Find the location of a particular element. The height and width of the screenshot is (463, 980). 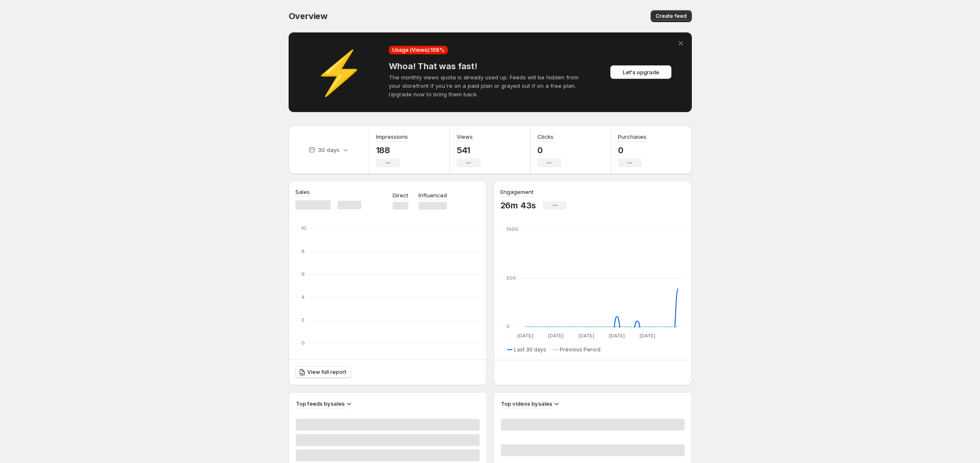

p: 541 is located at coordinates (468, 150).